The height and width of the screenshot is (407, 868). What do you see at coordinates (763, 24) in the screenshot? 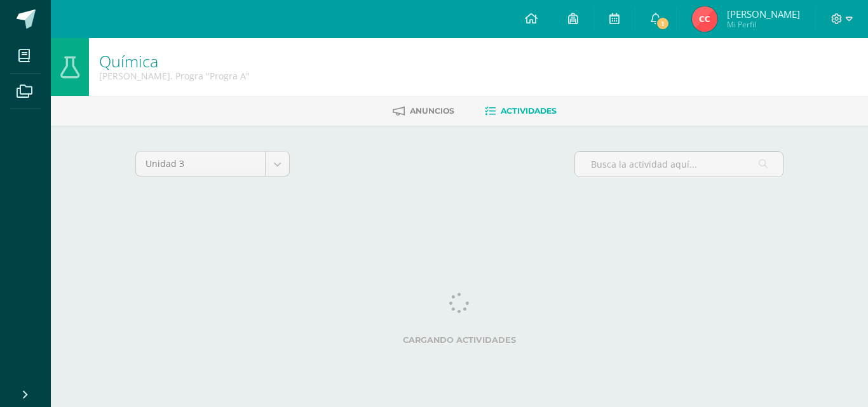
I see `span: Mi Perfil` at bounding box center [763, 24].